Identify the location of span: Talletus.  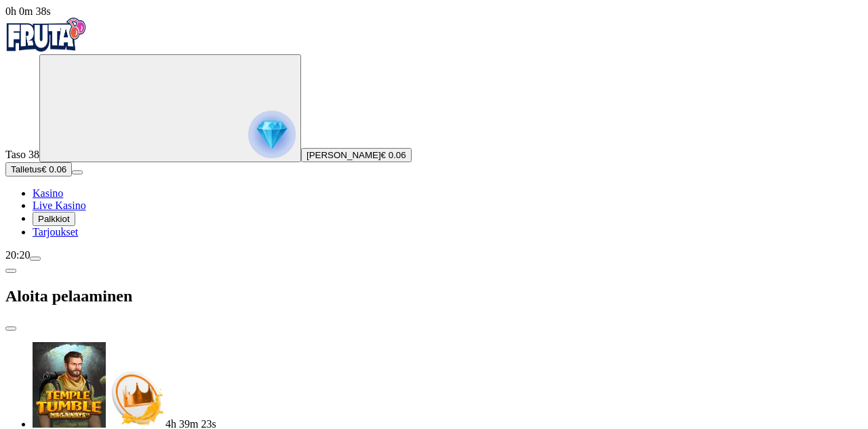
(26, 169).